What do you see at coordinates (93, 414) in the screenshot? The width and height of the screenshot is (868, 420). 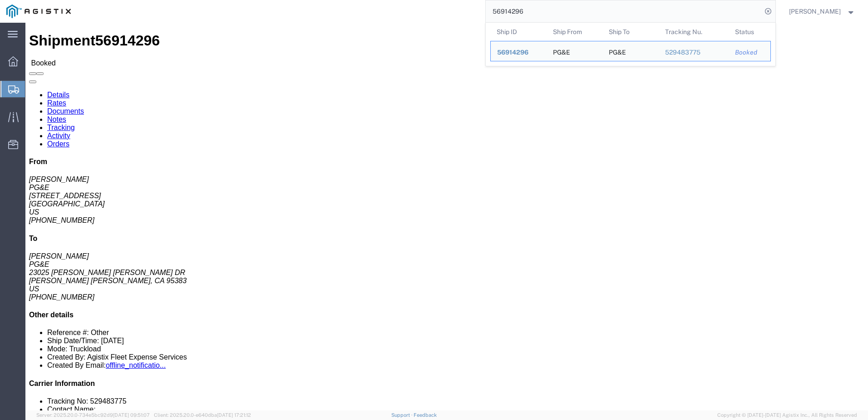 I see `span: Server: 2025.20.0-734e5bc92d9` at bounding box center [93, 414].